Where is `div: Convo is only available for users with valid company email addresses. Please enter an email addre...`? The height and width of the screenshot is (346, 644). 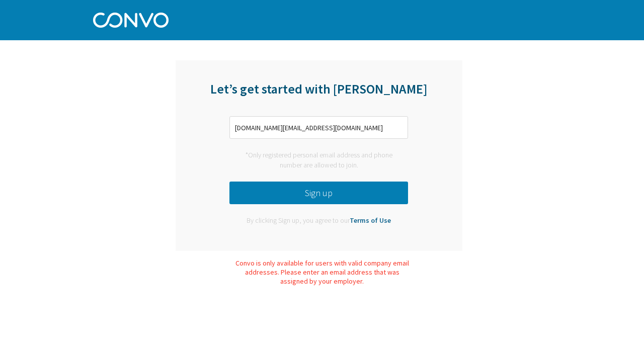 div: Convo is only available for users with valid company email addresses. Please enter an email addre... is located at coordinates (322, 272).